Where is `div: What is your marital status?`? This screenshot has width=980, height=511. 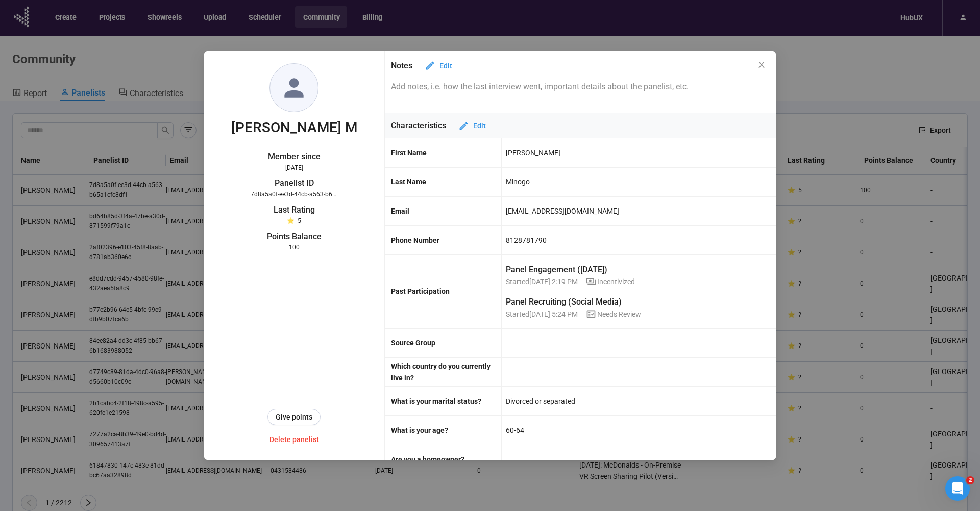
div: What is your marital status? is located at coordinates (446, 401).